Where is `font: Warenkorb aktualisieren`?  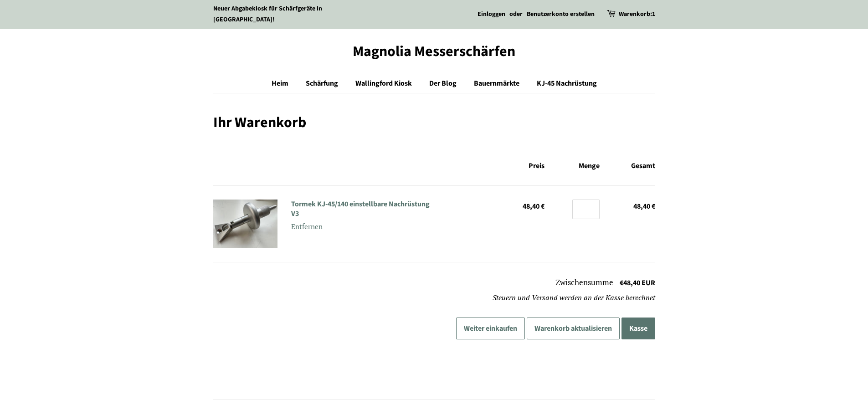 font: Warenkorb aktualisieren is located at coordinates (573, 328).